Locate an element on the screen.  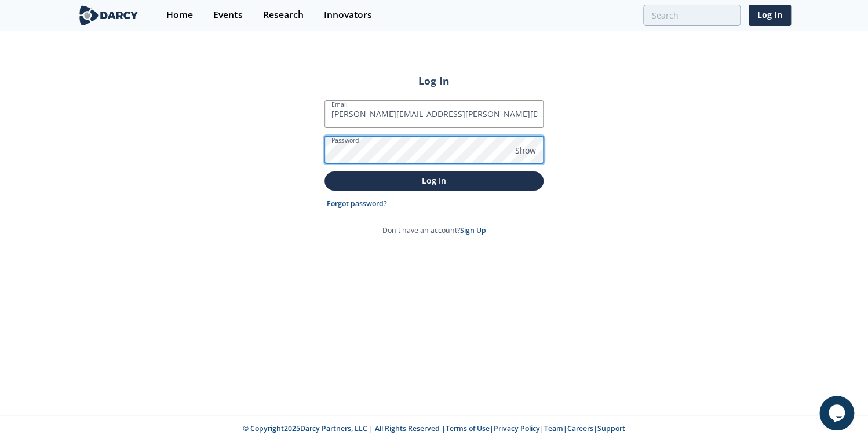
a: Support is located at coordinates (612, 428).